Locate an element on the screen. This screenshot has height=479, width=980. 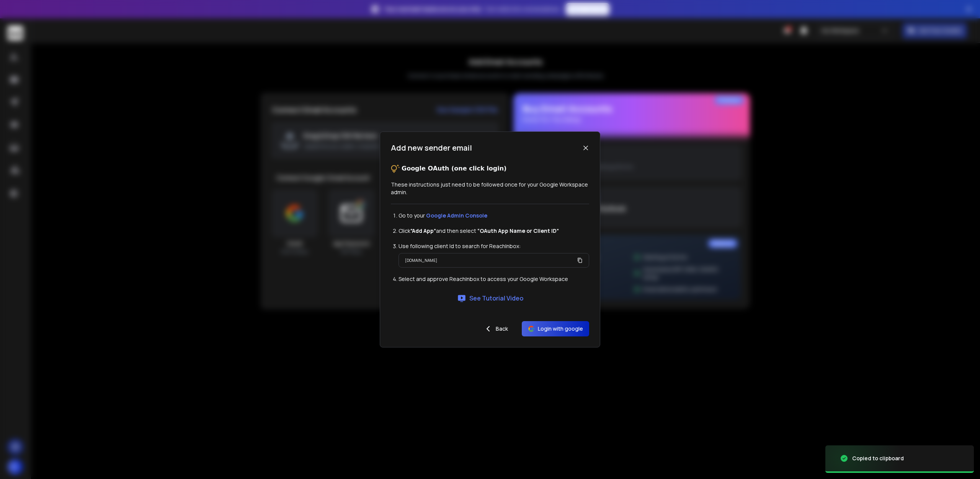
li: Go to your is located at coordinates (494, 216).